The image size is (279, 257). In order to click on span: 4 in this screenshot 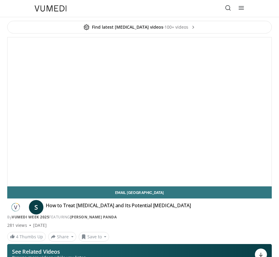, I will do `click(17, 236)`.